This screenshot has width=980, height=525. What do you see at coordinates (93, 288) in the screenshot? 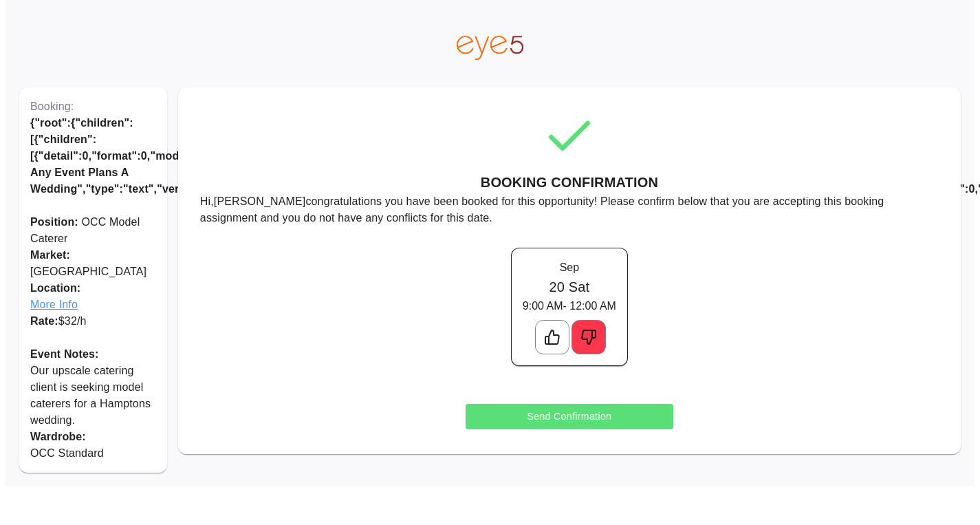
I see `span: Location:` at bounding box center [93, 288].